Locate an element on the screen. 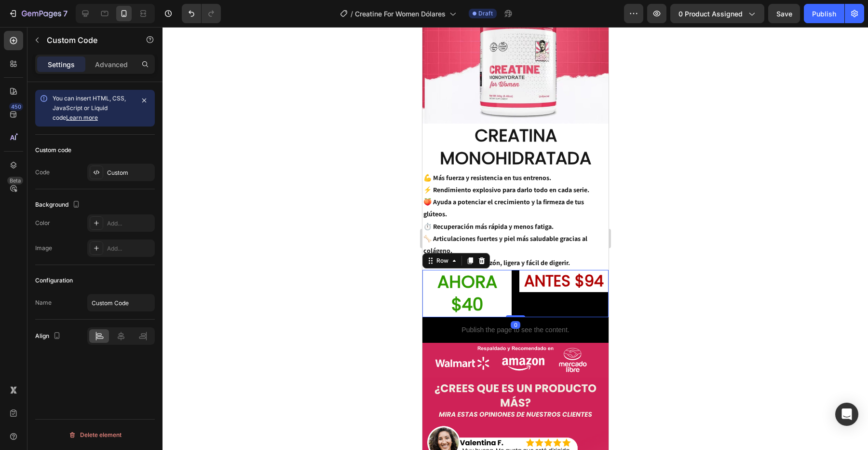 The image size is (868, 450). div: Delete element is located at coordinates (95, 435).